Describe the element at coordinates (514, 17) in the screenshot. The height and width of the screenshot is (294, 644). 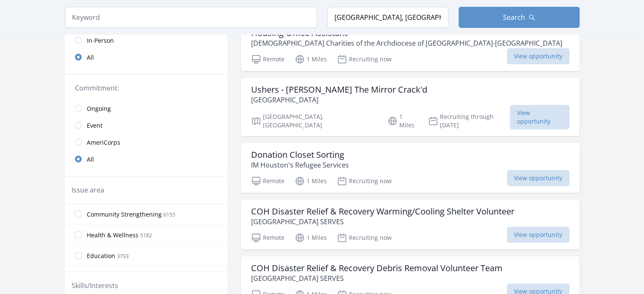
I see `span: Search` at that location.